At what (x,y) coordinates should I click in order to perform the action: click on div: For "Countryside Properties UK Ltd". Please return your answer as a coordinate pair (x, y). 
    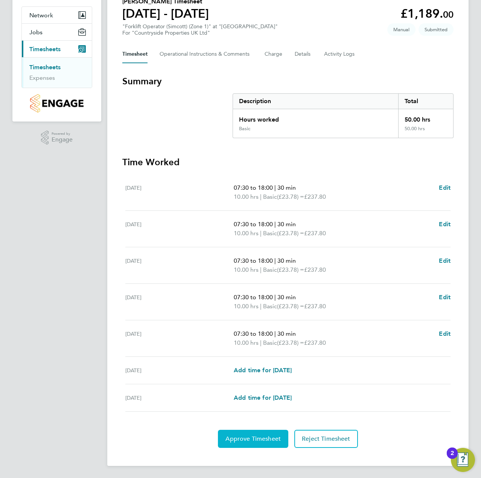
    Looking at the image, I should click on (200, 33).